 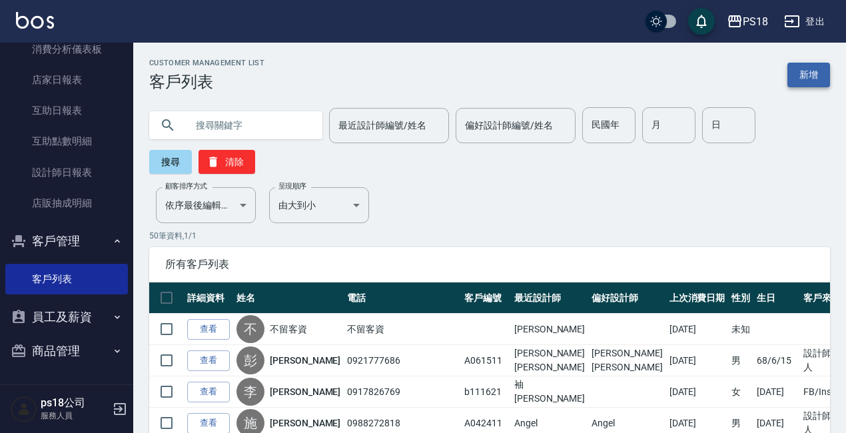 I want to click on td: 男, so click(x=740, y=360).